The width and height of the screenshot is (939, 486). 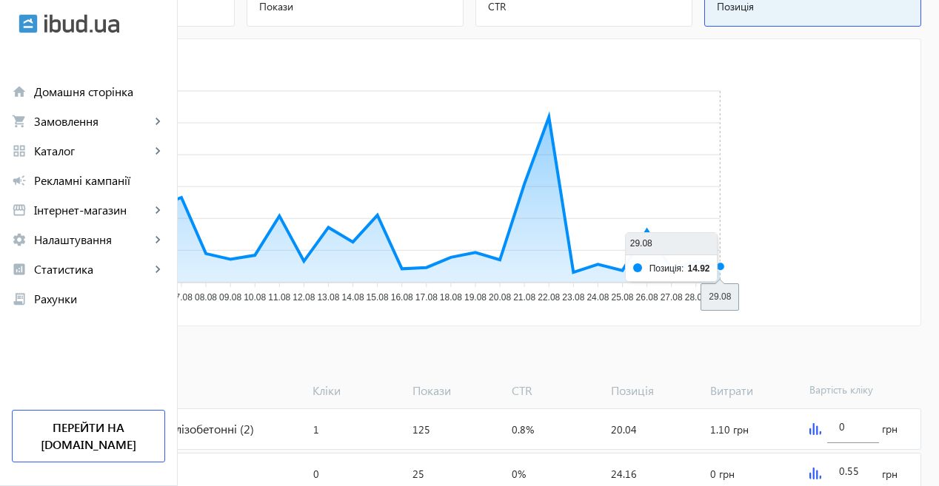 I want to click on img: ibud_text.svg, so click(x=81, y=24).